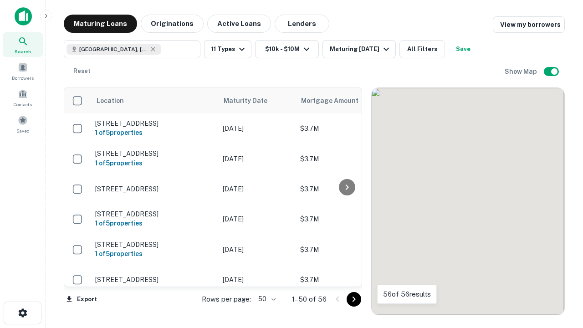  What do you see at coordinates (239, 24) in the screenshot?
I see `button: Active Loans` at bounding box center [239, 24].